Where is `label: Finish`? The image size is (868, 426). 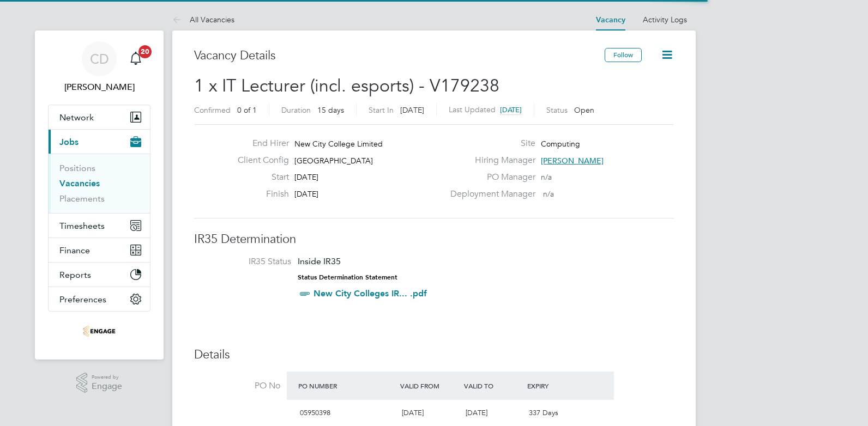 label: Finish is located at coordinates (259, 194).